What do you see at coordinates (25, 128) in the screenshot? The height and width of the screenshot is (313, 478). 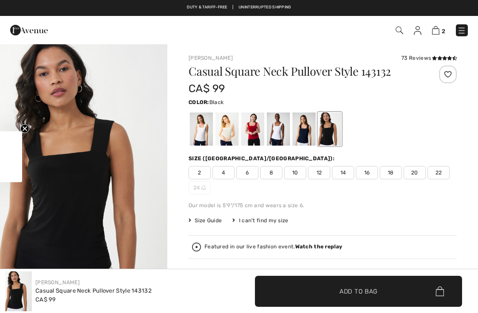 I see `button: Close teaser` at bounding box center [25, 128].